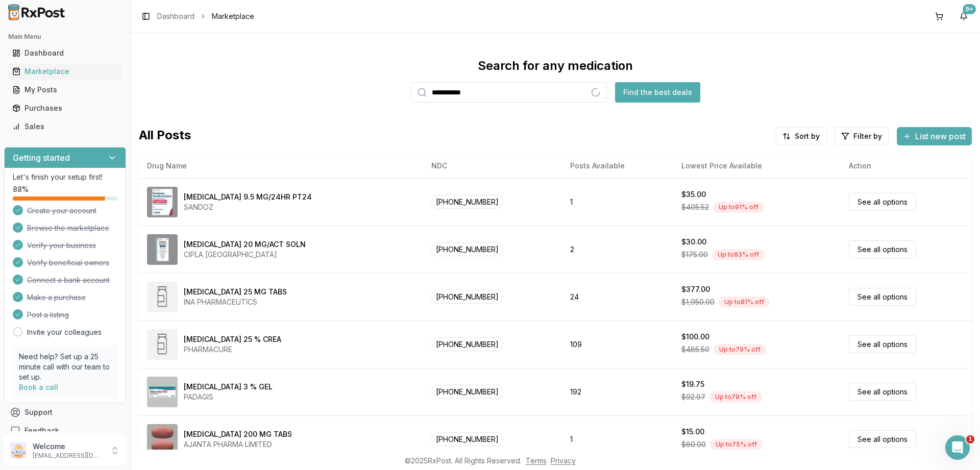  What do you see at coordinates (20, 189) in the screenshot?
I see `span: 88 %` at bounding box center [20, 189].